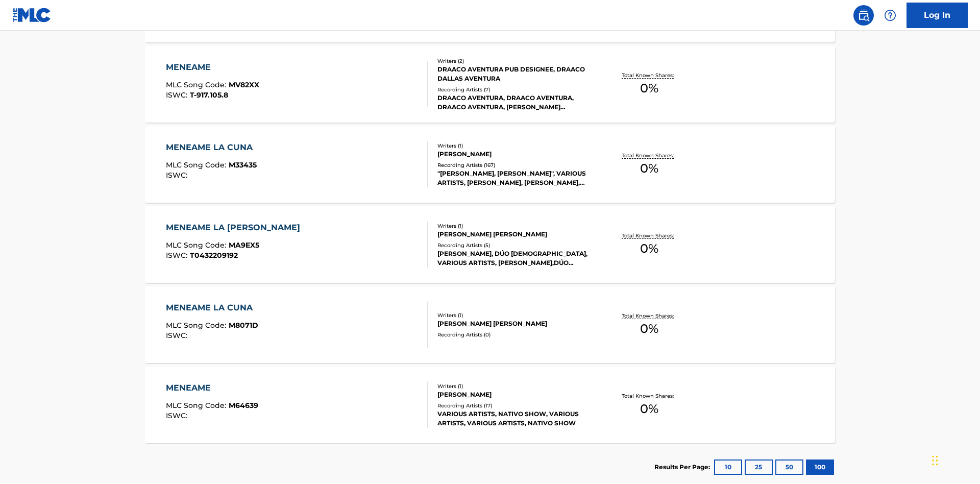  Describe the element at coordinates (955, 460) in the screenshot. I see `div: Chat Widget` at that location.